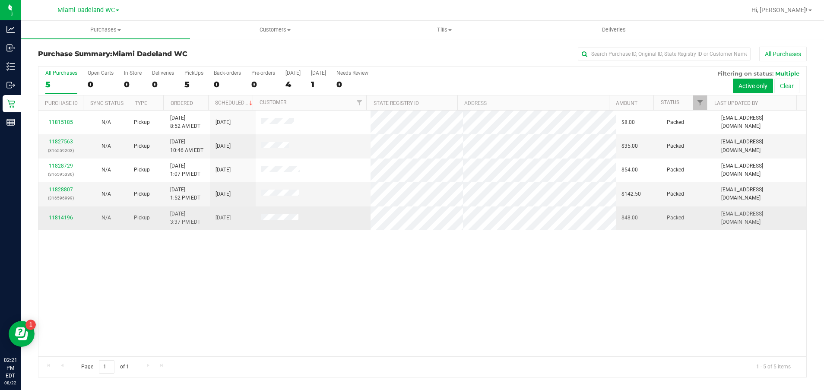  I want to click on div: Back-orders, so click(227, 73).